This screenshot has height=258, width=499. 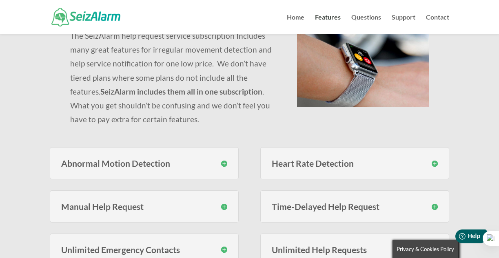 What do you see at coordinates (425, 249) in the screenshot?
I see `span: Privacy & Cookies Policy` at bounding box center [425, 249].